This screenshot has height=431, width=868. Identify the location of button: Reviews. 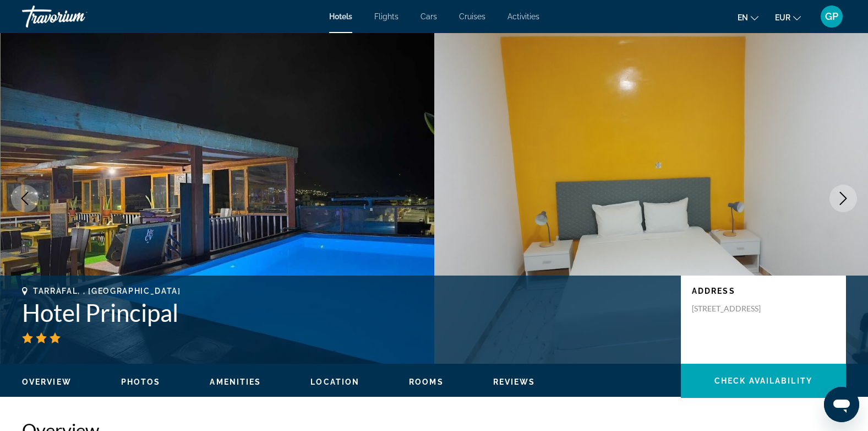
(514, 382).